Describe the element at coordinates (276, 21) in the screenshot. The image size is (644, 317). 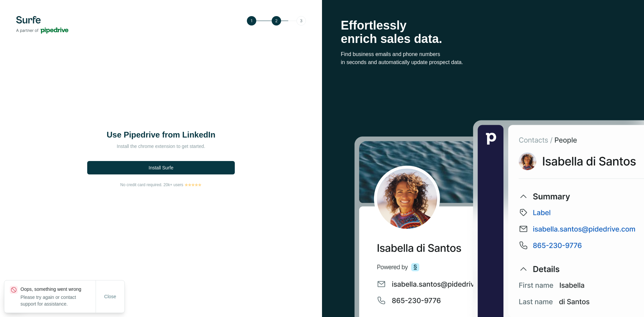
I see `img: Step 2` at that location.